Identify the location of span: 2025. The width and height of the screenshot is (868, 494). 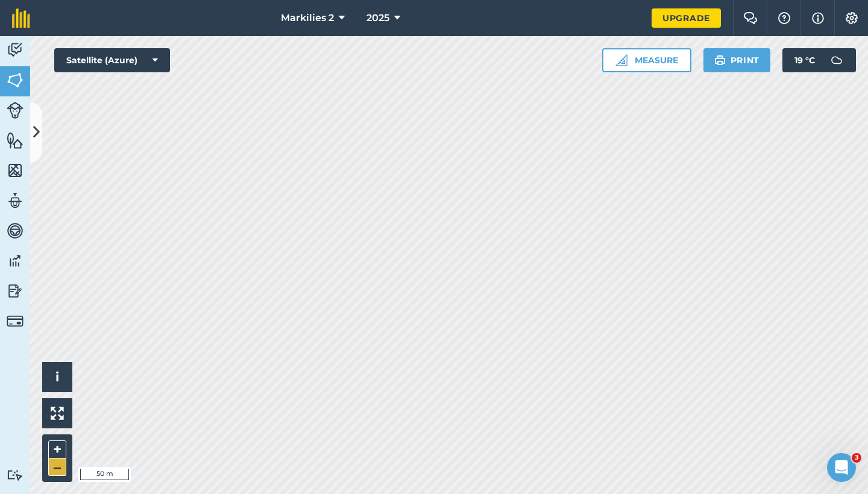
(378, 18).